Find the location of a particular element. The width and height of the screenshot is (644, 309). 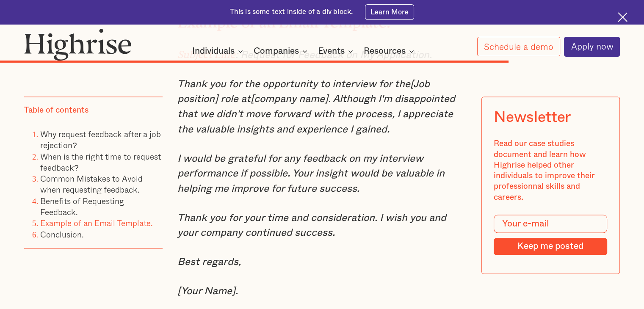

em: [Your Name]. is located at coordinates (208, 291).